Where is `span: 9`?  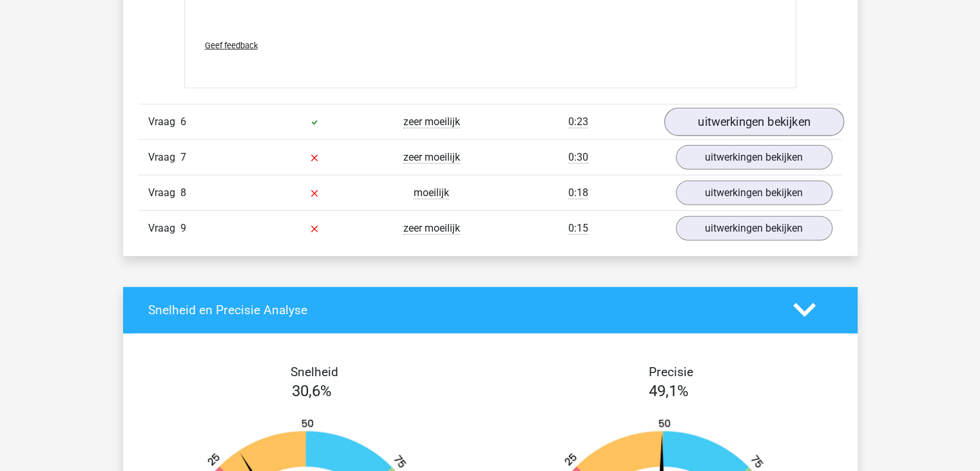
span: 9 is located at coordinates (183, 228).